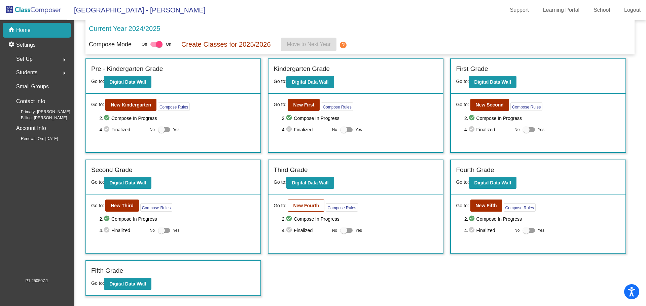 The image size is (646, 306). What do you see at coordinates (124, 29) in the screenshot?
I see `p: Current Year 2024/2025` at bounding box center [124, 29].